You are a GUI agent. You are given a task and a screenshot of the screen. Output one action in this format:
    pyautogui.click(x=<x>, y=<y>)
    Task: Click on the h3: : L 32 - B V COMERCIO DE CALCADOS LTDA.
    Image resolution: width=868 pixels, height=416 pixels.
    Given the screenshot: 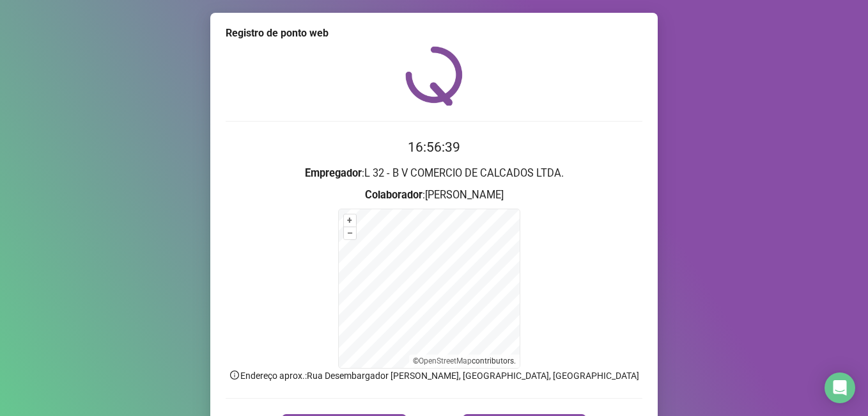 What is the action you would take?
    pyautogui.click(x=434, y=173)
    